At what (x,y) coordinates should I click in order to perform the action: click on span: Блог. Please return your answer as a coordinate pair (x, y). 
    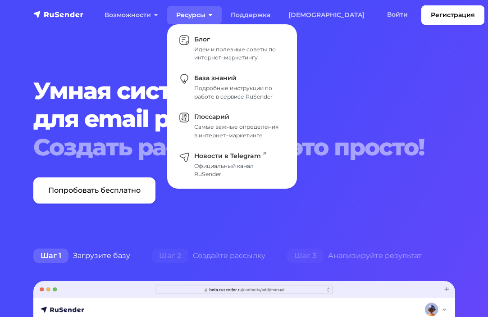
    Looking at the image, I should click on (202, 39).